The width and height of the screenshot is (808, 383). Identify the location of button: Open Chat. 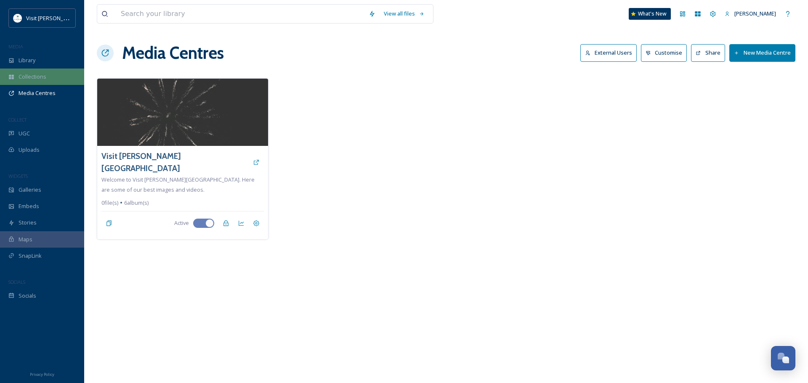
(783, 359).